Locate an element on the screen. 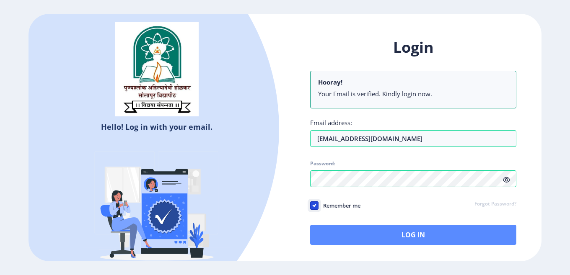  button: Log In is located at coordinates (413, 235).